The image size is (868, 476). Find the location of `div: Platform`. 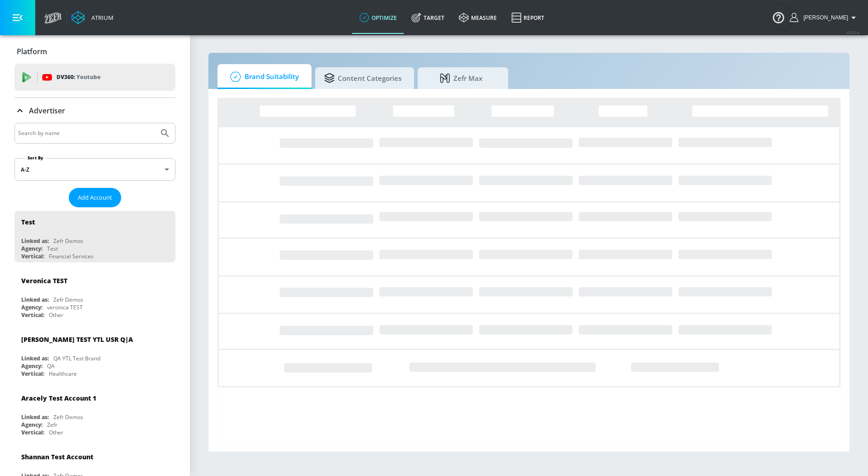

div: Platform is located at coordinates (95, 52).